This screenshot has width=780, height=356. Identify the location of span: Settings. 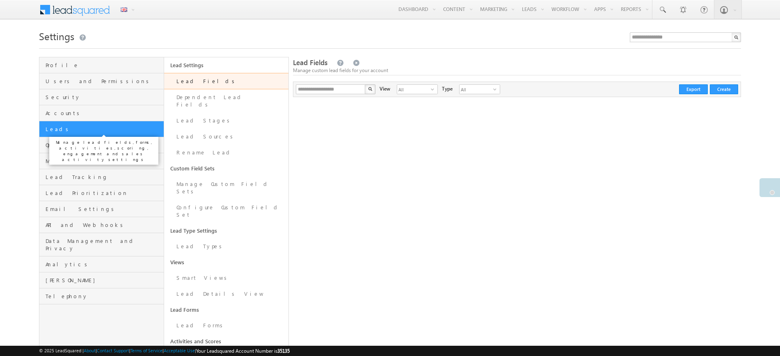
(57, 36).